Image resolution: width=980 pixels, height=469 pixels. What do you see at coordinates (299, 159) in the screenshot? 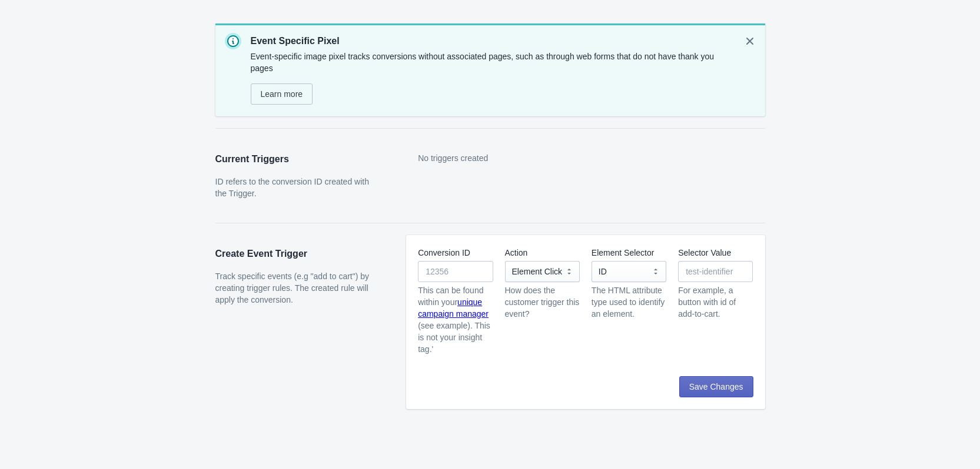
I see `h2: Current Triggers` at bounding box center [299, 159].